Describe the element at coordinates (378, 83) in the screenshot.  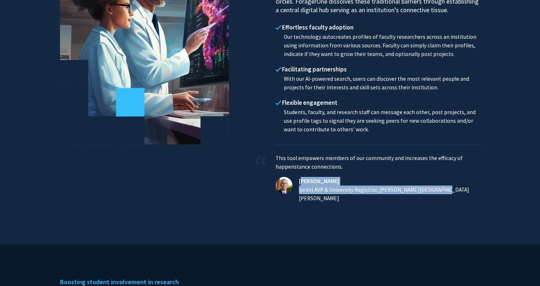
I see `p: With our AI-powered search, users can discover the most relevant people and projects for their in...` at that location.